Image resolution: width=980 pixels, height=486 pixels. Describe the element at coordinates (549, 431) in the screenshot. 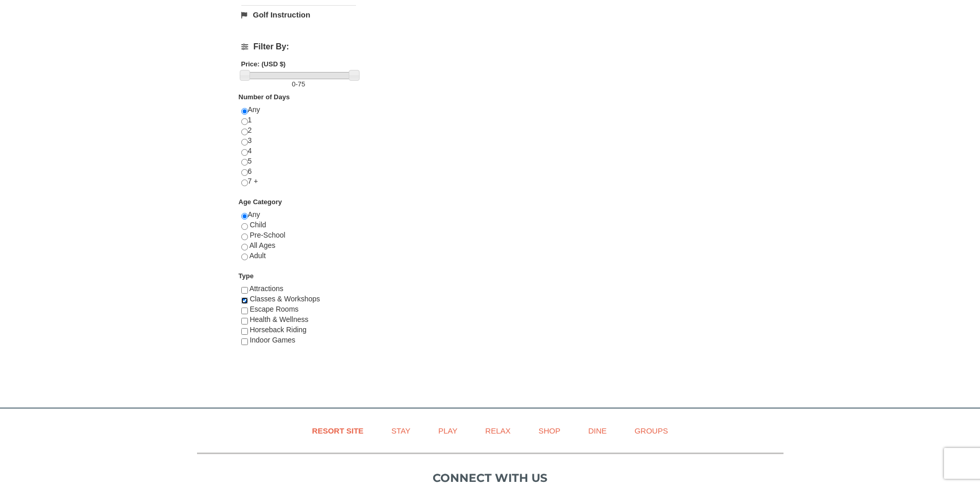

I see `a: Shop` at that location.